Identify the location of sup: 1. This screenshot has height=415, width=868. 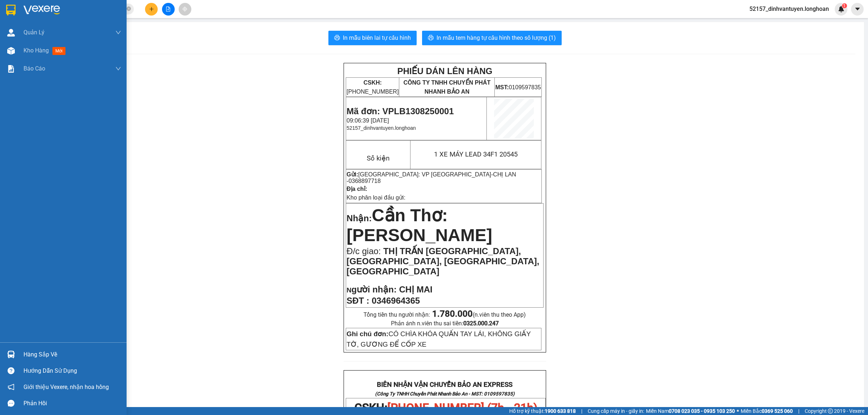
(845, 6).